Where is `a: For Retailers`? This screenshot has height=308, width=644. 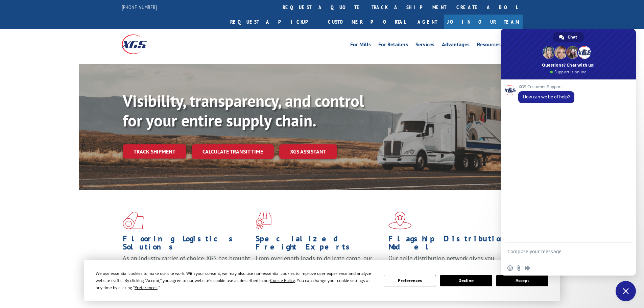 a: For Retailers is located at coordinates (393, 46).